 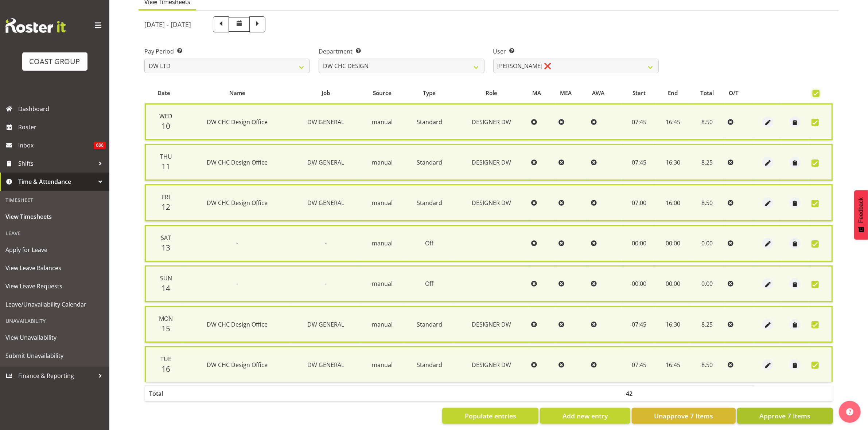 What do you see at coordinates (62, 109) in the screenshot?
I see `span: Dashboard` at bounding box center [62, 109].